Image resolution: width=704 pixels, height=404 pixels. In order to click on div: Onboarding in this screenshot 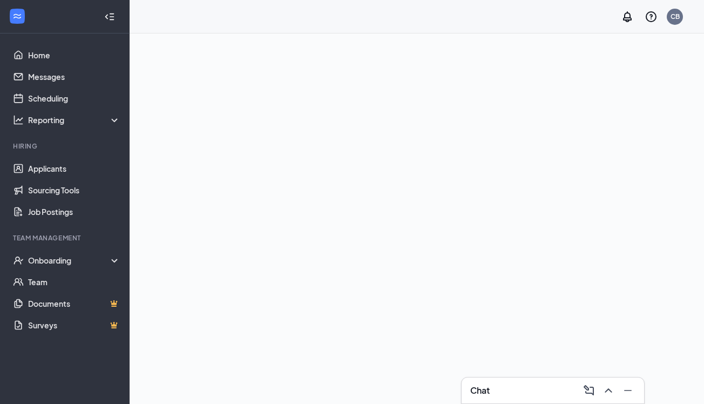, I will do `click(74, 260)`.